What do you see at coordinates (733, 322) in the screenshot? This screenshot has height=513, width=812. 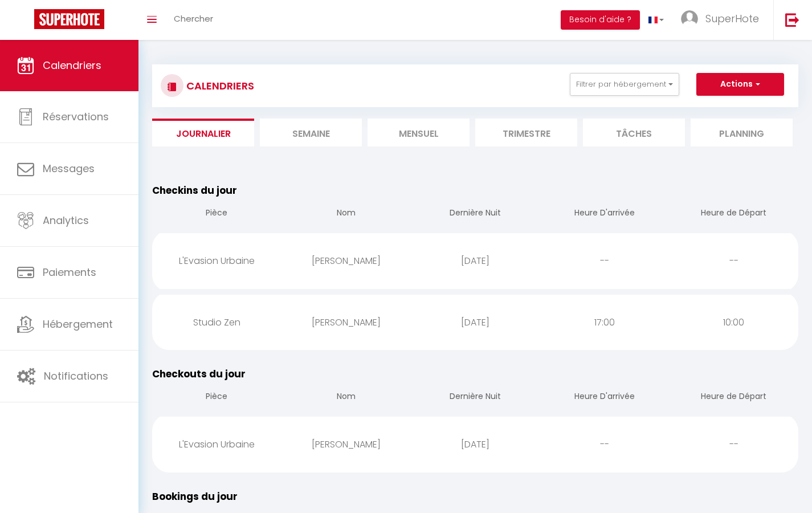 I see `div: 10:00` at bounding box center [733, 322].